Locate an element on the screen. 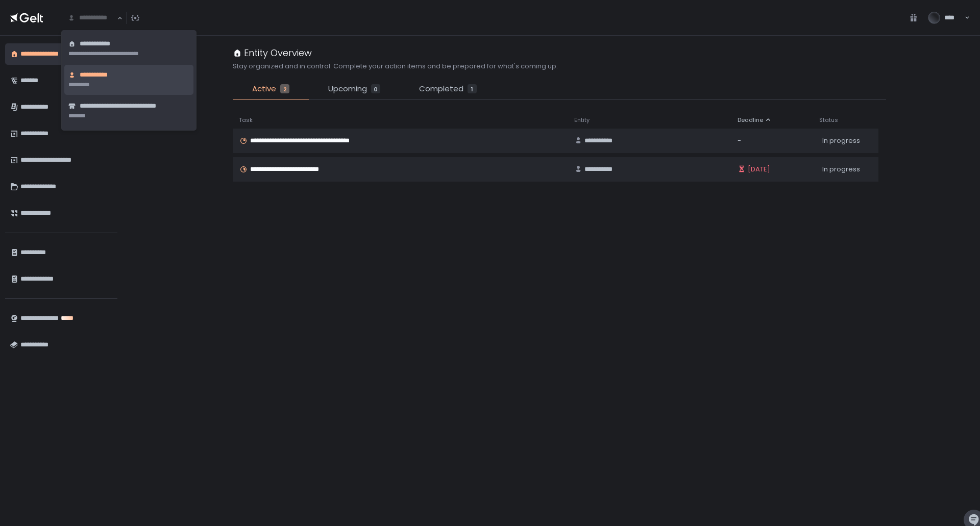  div: 2 is located at coordinates (285, 88).